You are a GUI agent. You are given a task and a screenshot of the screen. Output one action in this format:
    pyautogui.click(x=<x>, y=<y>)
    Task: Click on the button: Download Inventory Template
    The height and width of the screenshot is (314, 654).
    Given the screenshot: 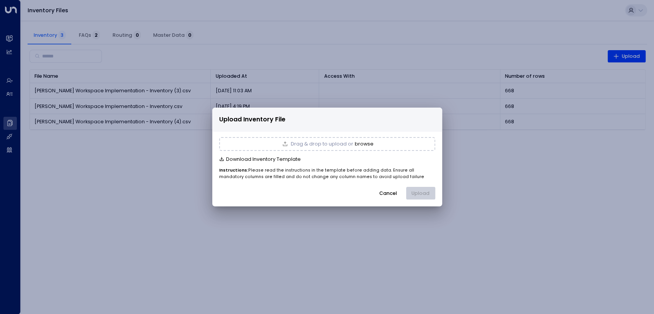 What is the action you would take?
    pyautogui.click(x=260, y=159)
    